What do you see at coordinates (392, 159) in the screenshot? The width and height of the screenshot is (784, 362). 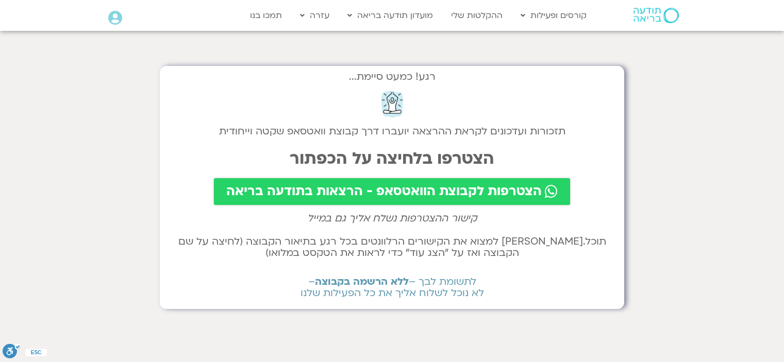 I see `h2: הצטרפו בלחיצה על הכפתור` at bounding box center [392, 159].